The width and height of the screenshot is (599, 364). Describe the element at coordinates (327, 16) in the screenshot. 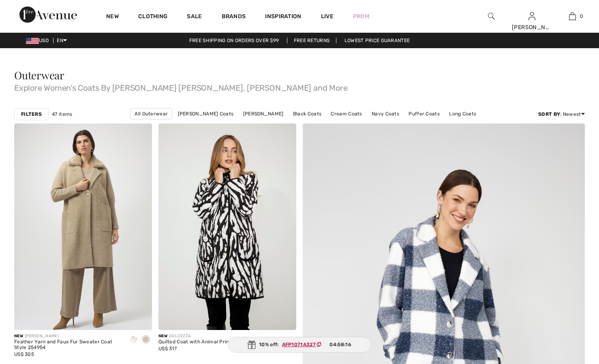

I see `a: Live` at that location.